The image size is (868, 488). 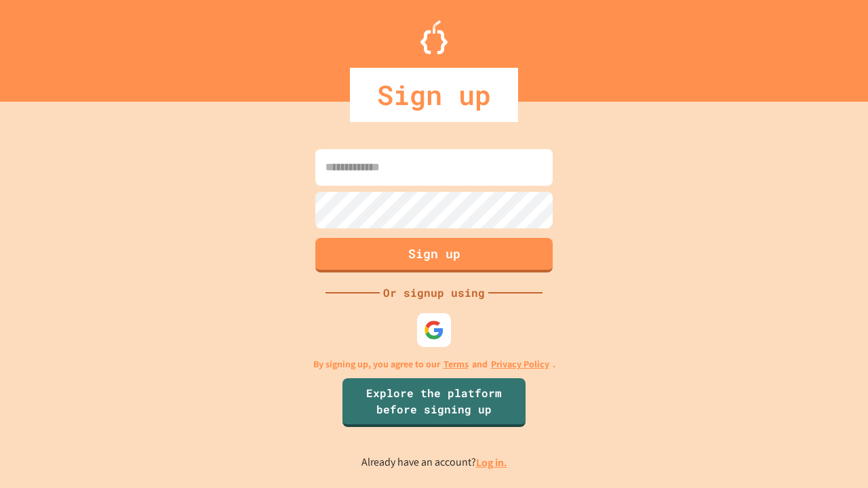 I want to click on img: Logo.svg, so click(x=434, y=38).